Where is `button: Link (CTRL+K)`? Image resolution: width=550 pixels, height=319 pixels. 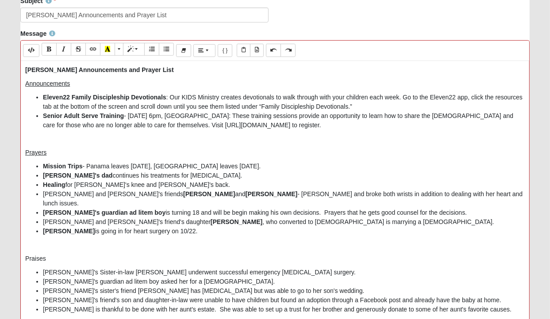
button: Link (CTRL+K) is located at coordinates (93, 49).